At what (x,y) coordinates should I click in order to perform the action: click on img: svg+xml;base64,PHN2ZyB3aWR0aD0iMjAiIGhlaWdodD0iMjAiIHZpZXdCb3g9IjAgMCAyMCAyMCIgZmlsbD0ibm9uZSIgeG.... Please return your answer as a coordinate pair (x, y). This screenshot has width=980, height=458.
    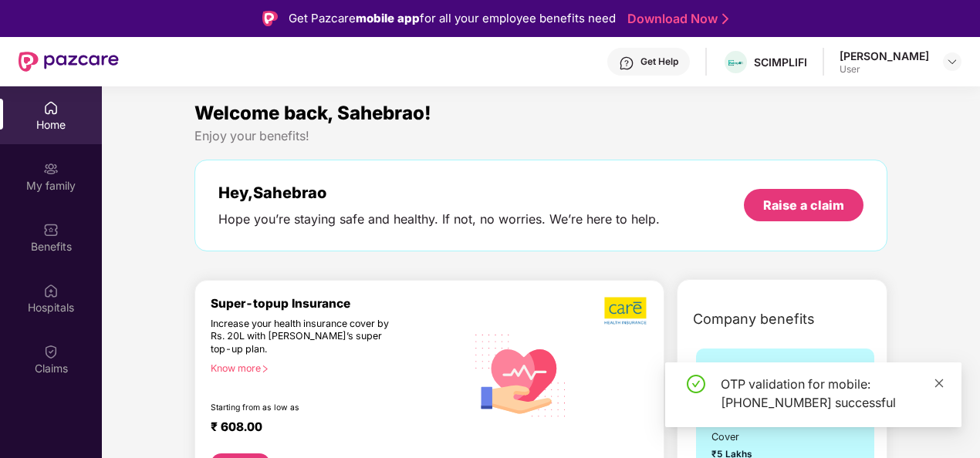
    Looking at the image, I should click on (51, 169).